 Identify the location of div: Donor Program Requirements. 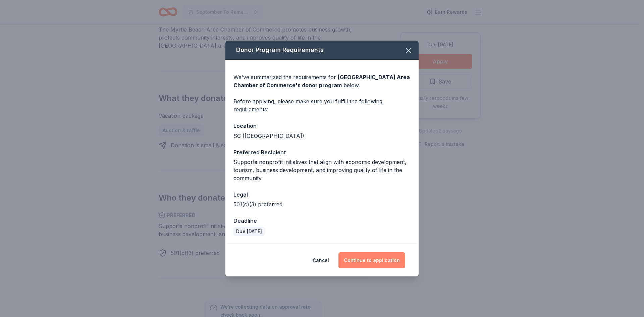
(322, 50).